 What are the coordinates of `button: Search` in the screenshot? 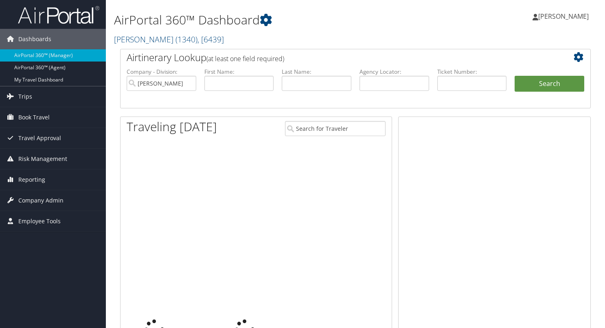 It's located at (550, 84).